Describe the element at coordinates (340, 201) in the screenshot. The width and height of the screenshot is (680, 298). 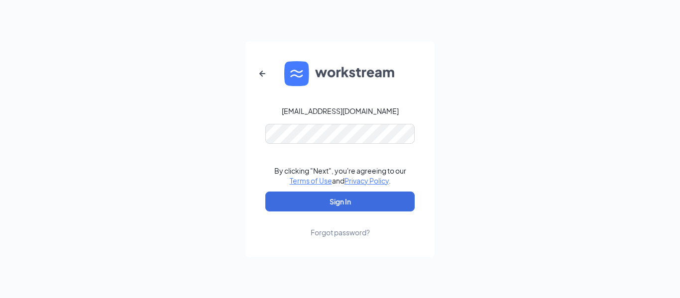
I see `button: Sign In` at that location.